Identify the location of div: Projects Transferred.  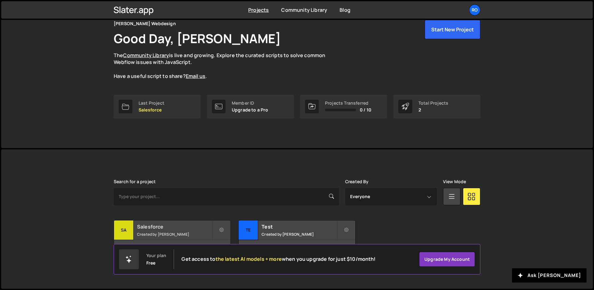
(348, 103).